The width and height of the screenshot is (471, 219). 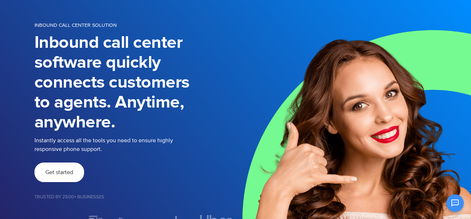 What do you see at coordinates (135, 83) in the screenshot?
I see `h1: Inbound call center software quickly connects customers to agents. Anytime, anywhere.` at bounding box center [135, 83].